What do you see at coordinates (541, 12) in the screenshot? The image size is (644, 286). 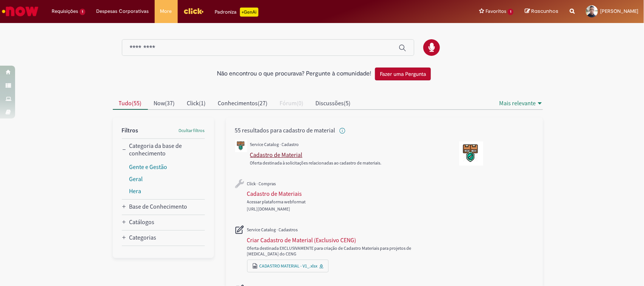 I see `a: Rascunhos` at bounding box center [541, 12].